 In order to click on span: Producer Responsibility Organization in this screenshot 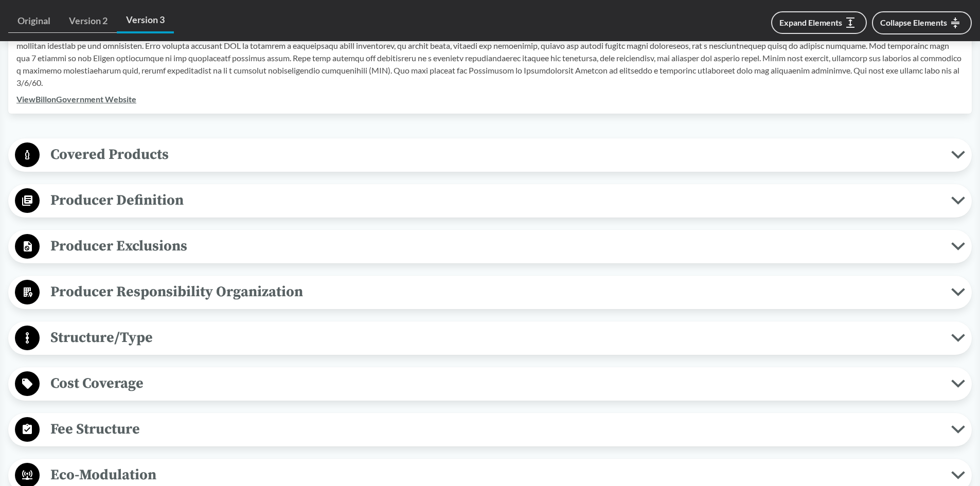, I will do `click(495, 291)`.